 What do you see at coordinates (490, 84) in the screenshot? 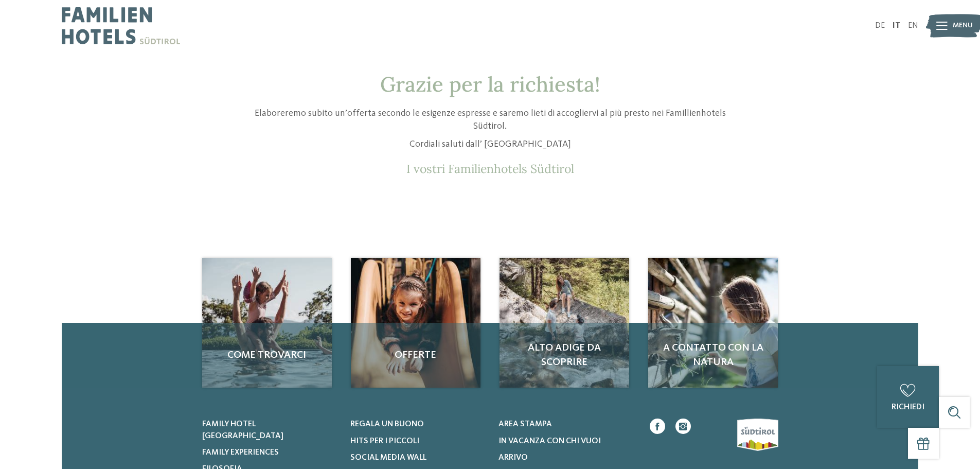
I see `span: Grazie per la richiesta!` at bounding box center [490, 84].